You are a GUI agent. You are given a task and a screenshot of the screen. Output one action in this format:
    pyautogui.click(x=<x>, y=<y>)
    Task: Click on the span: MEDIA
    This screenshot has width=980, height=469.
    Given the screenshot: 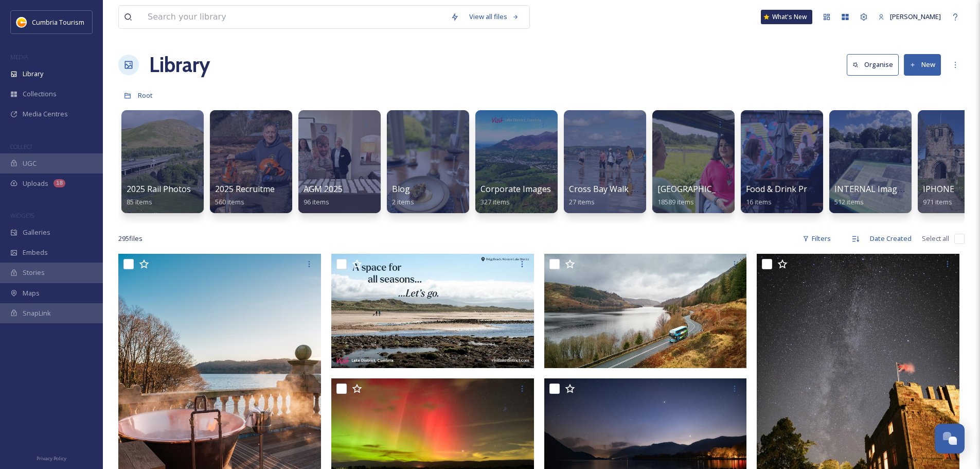 What is the action you would take?
    pyautogui.click(x=19, y=57)
    